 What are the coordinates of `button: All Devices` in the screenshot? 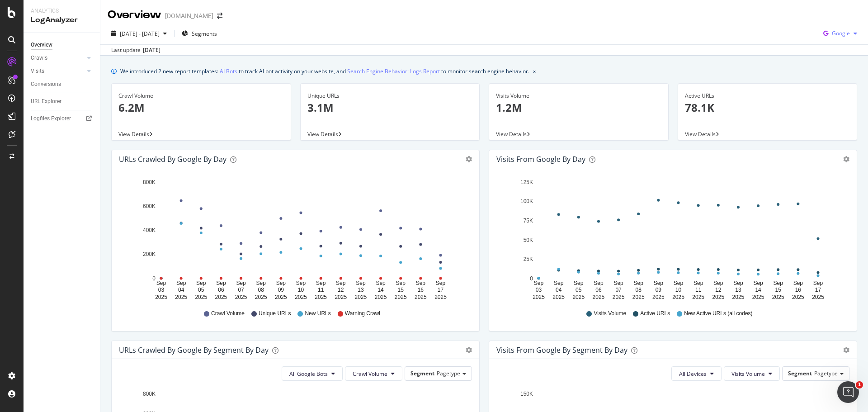 It's located at (697, 373).